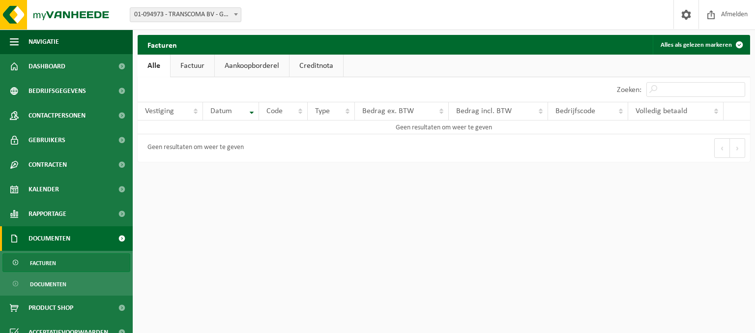  Describe the element at coordinates (154, 66) in the screenshot. I see `a: Alle` at that location.